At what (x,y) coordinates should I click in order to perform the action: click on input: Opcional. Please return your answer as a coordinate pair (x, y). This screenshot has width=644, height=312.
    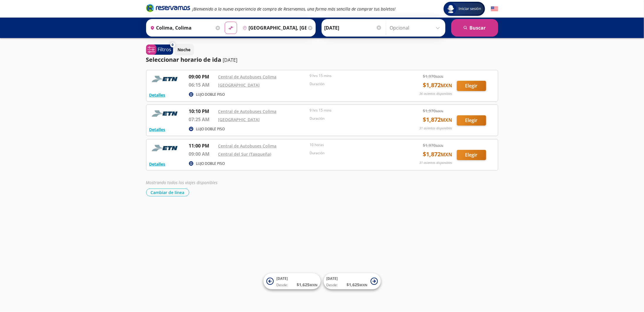
    Looking at the image, I should click on (416, 27).